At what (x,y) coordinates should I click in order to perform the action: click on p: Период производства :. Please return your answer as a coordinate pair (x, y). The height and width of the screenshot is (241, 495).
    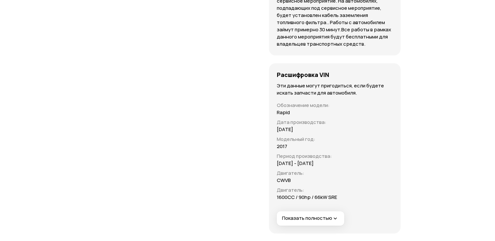
    Looking at the image, I should click on (307, 156).